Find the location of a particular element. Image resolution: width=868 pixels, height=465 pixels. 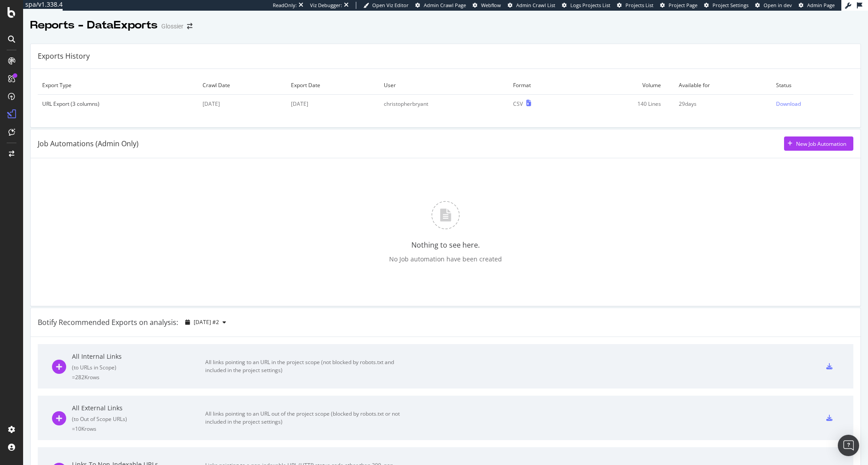

a: Open in dev is located at coordinates (774, 5).